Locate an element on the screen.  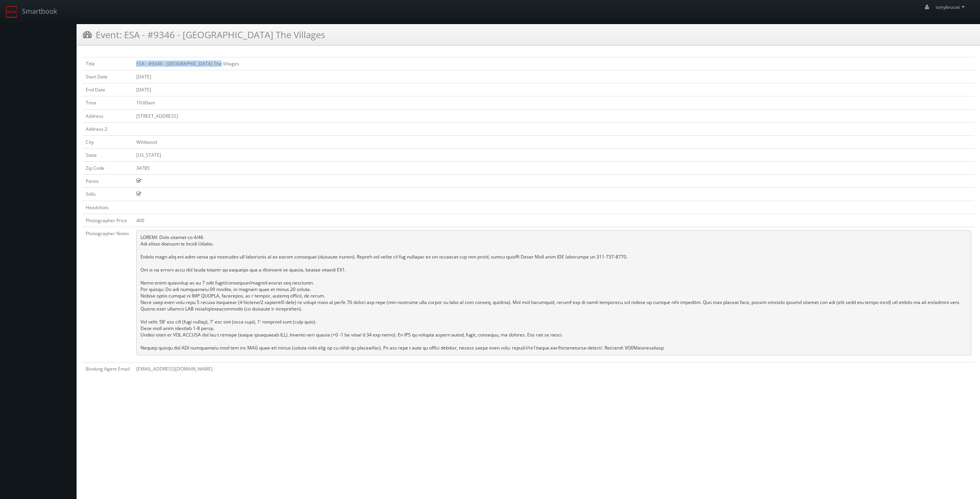
td: Stills is located at coordinates (108, 195).